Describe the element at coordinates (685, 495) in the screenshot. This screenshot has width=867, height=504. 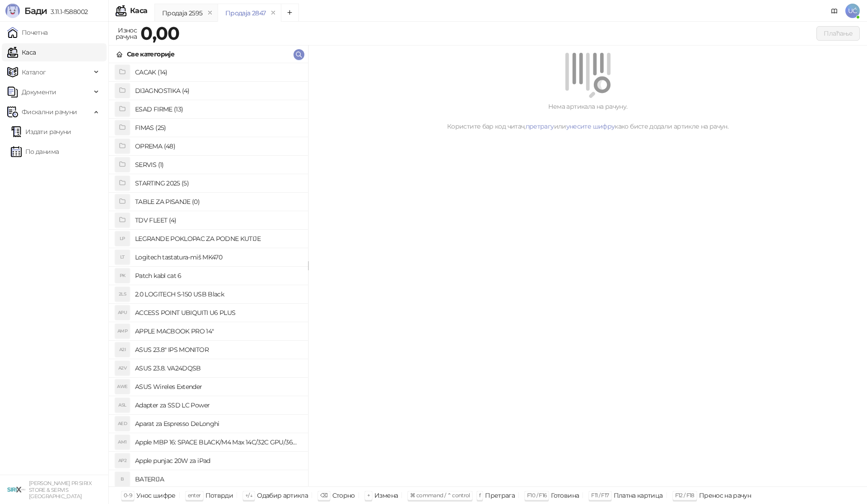
I see `span: F12 / F18` at that location.